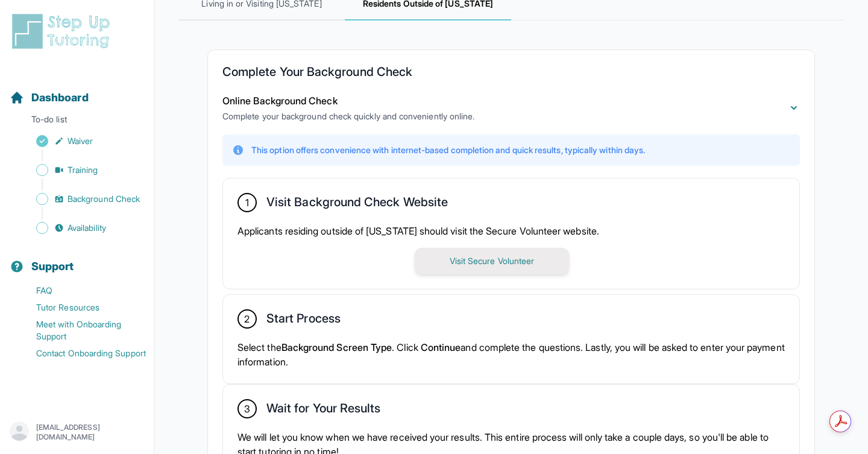 The image size is (868, 454). Describe the element at coordinates (82, 170) in the screenshot. I see `span: Training` at that location.